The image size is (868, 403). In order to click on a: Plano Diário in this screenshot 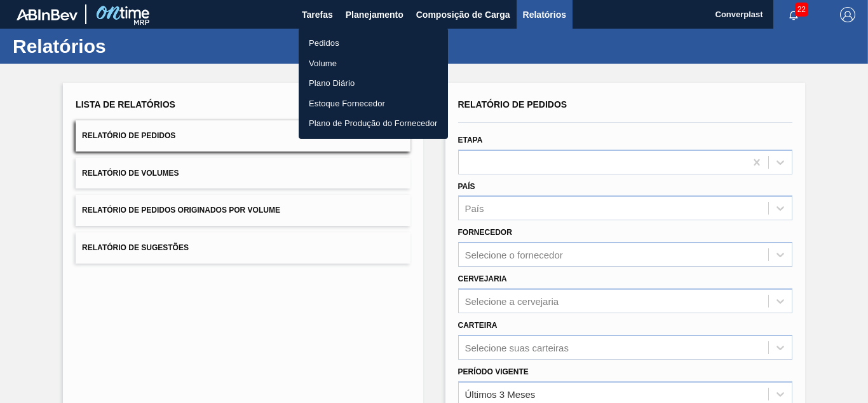, I will do `click(373, 83)`.